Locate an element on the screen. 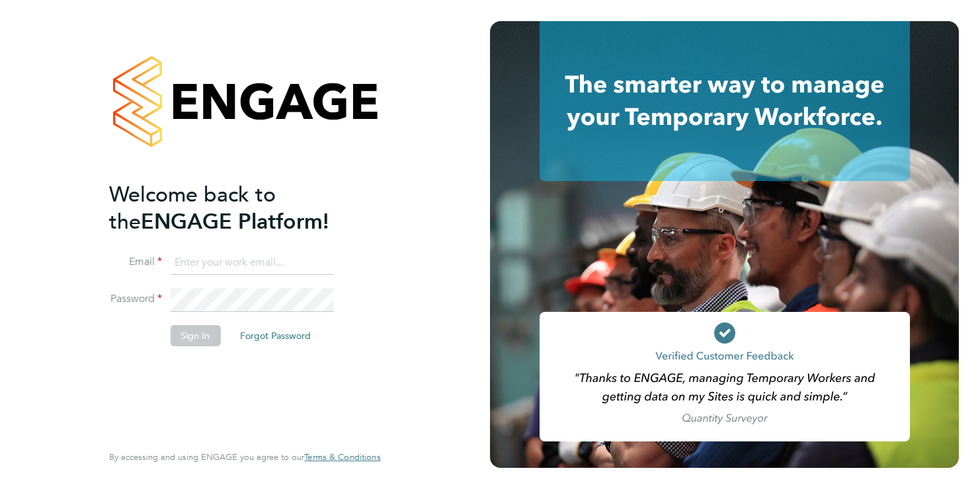 The image size is (980, 489). label: Email is located at coordinates (136, 262).